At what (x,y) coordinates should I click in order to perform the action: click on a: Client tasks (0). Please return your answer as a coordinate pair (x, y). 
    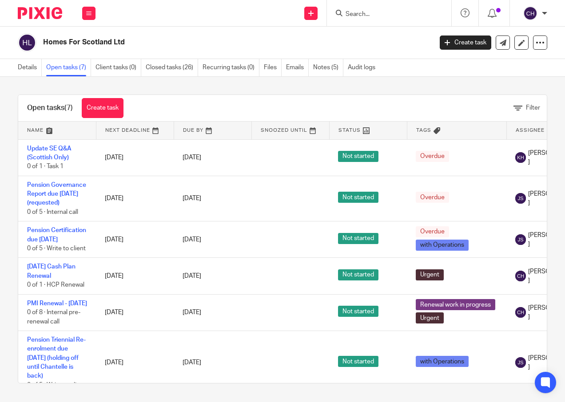
    Looking at the image, I should click on (118, 68).